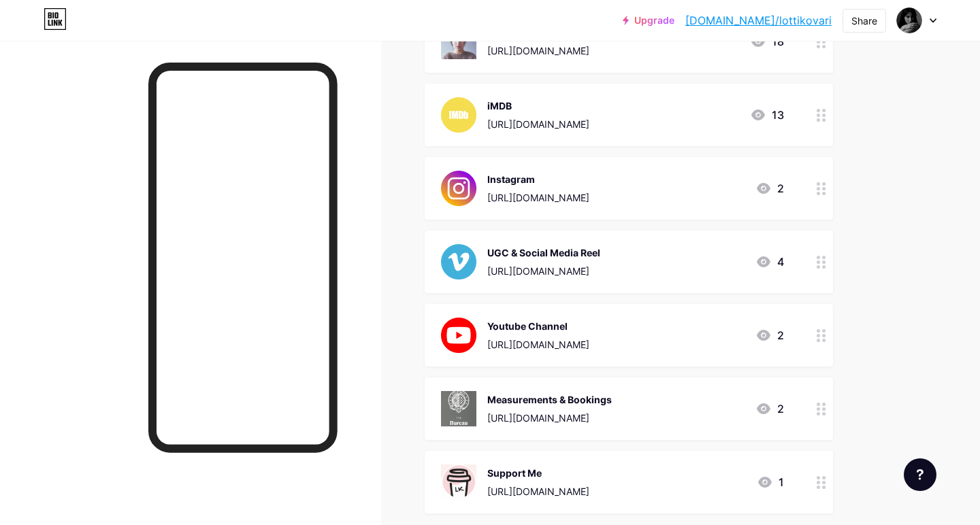 The height and width of the screenshot is (525, 980). Describe the element at coordinates (544, 252) in the screenshot. I see `div: UGC & Social Media Reel` at that location.